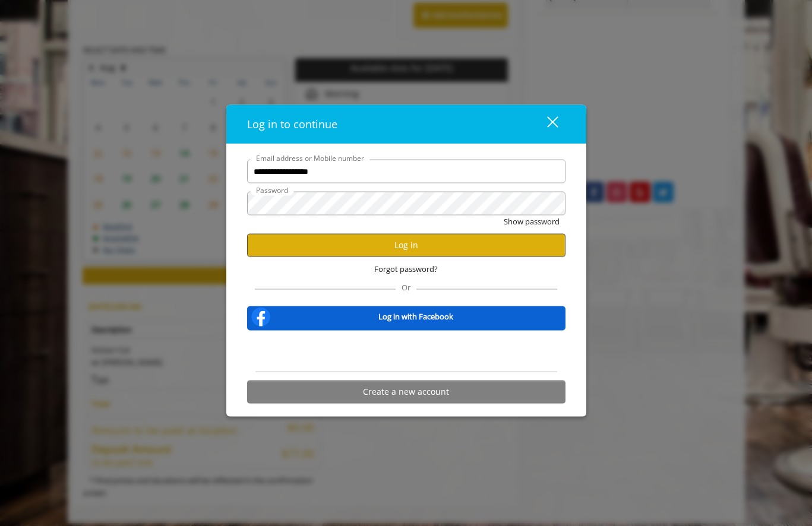  Describe the element at coordinates (406, 287) in the screenshot. I see `span: Or` at that location.